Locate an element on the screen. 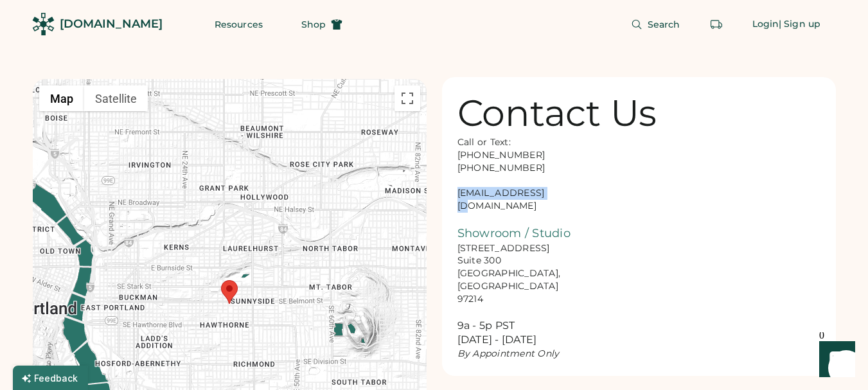  button: Shop is located at coordinates (322, 25).